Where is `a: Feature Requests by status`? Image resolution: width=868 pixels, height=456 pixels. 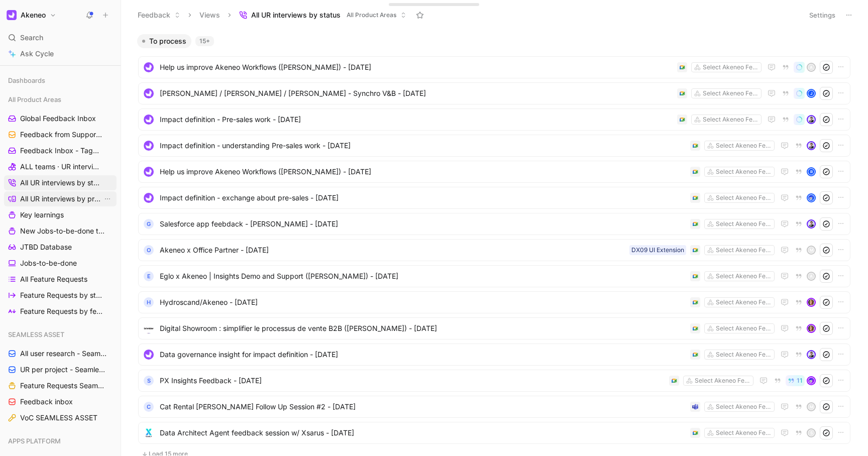
a: Feature Requests by status is located at coordinates (61, 295).